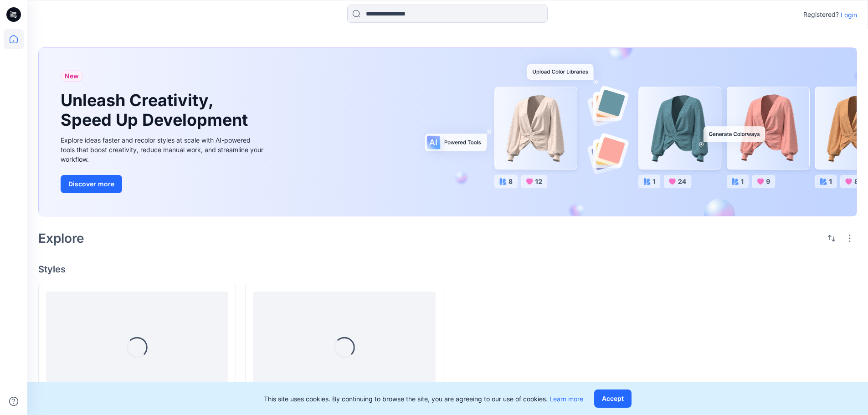 The image size is (868, 415). I want to click on h2: Explore, so click(61, 238).